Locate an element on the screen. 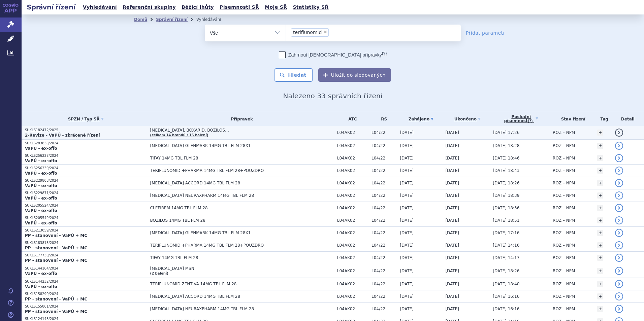 The height and width of the screenshot is (321, 644). p: SUKLS177730/2024 is located at coordinates (86, 255).